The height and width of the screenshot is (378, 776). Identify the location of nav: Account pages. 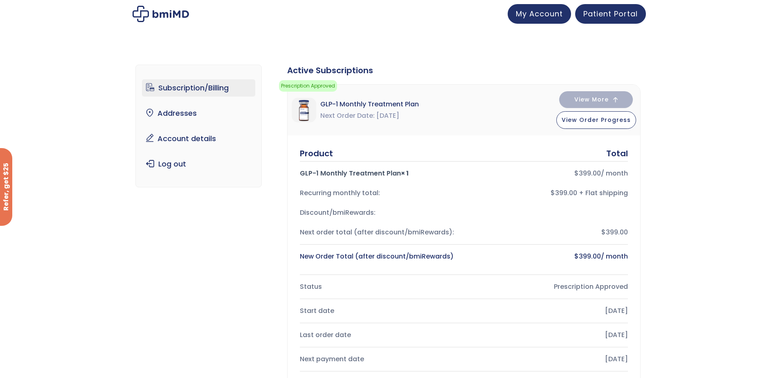
(198, 126).